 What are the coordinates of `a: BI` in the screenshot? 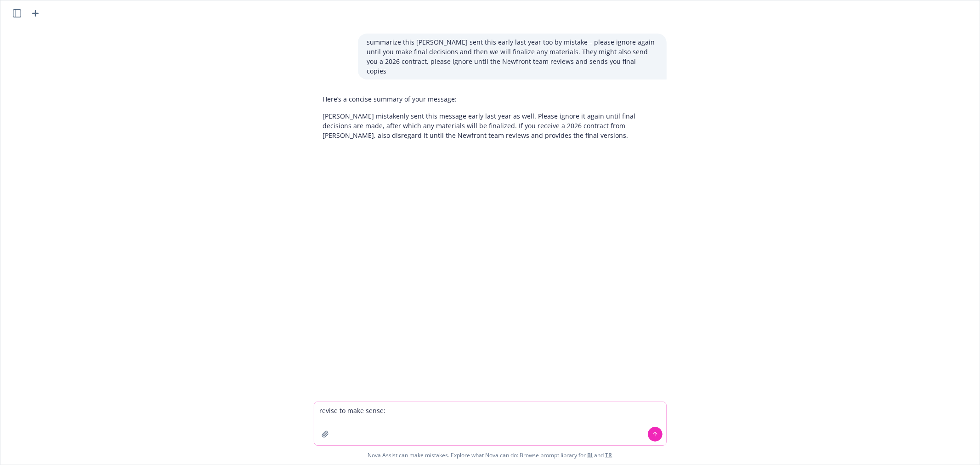 It's located at (590, 455).